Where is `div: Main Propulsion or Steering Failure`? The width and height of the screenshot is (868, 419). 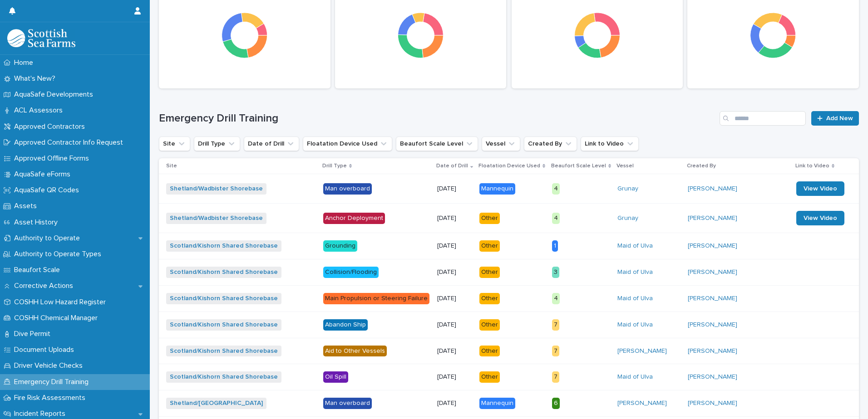 div: Main Propulsion or Steering Failure is located at coordinates (376, 298).